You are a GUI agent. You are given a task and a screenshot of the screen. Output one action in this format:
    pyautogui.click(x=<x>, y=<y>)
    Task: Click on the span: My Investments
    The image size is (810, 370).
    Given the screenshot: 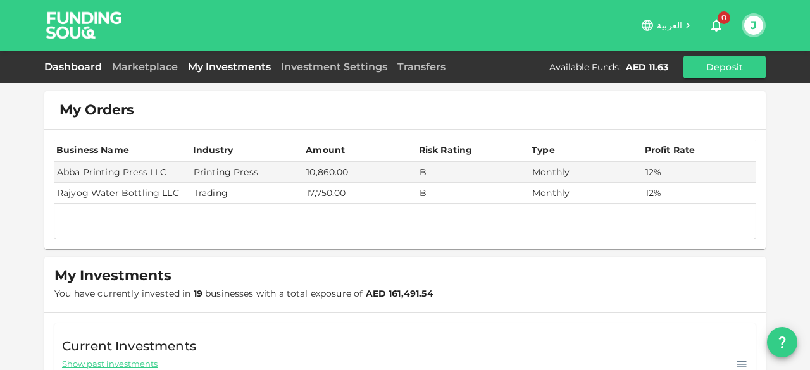 What is the action you would take?
    pyautogui.click(x=113, y=276)
    